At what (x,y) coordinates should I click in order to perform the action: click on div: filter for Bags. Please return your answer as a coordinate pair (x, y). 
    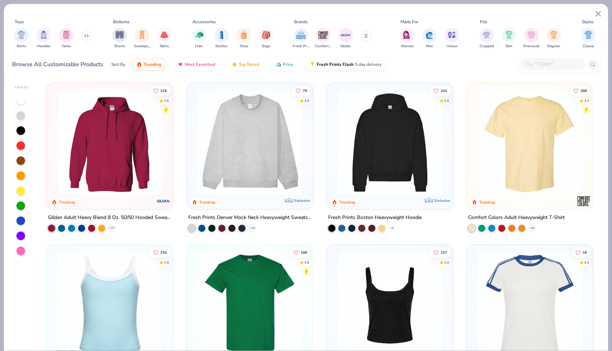
    Looking at the image, I should click on (266, 38).